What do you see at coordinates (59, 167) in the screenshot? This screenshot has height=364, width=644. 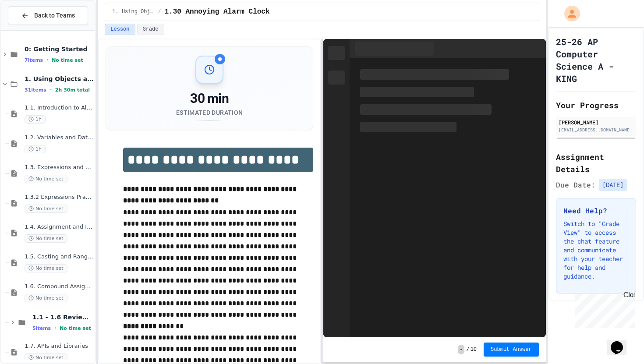 I see `span: 1.3. Expressions and Output [New]` at bounding box center [59, 167].